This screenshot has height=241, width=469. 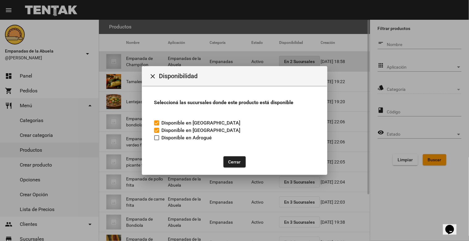 I want to click on mat-icon: Cerrar, so click(x=153, y=76).